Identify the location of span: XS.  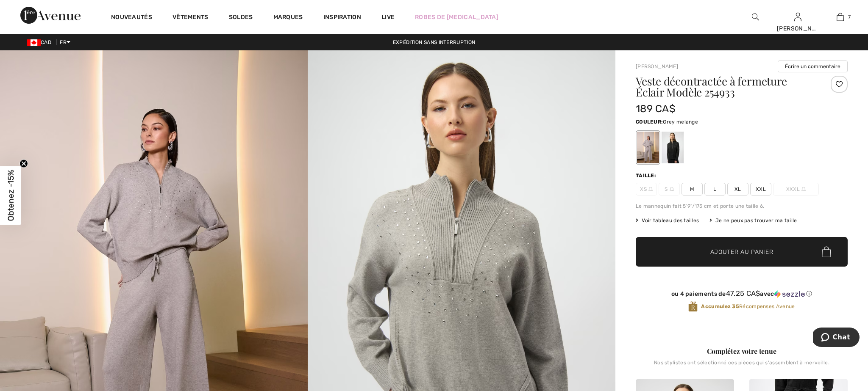
(646, 189).